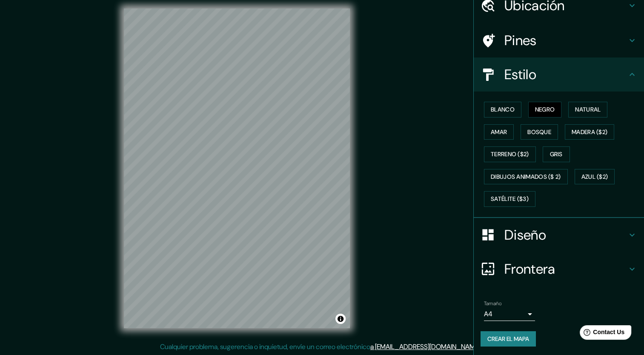 This screenshot has height=355, width=644. Describe the element at coordinates (588, 109) in the screenshot. I see `font: Natural` at that location.